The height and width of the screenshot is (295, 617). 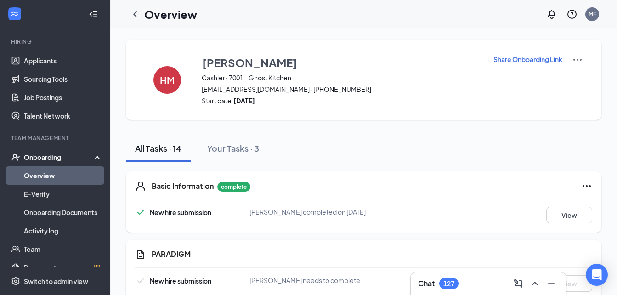 What do you see at coordinates (59, 157) in the screenshot?
I see `div: Onboarding` at bounding box center [59, 157].